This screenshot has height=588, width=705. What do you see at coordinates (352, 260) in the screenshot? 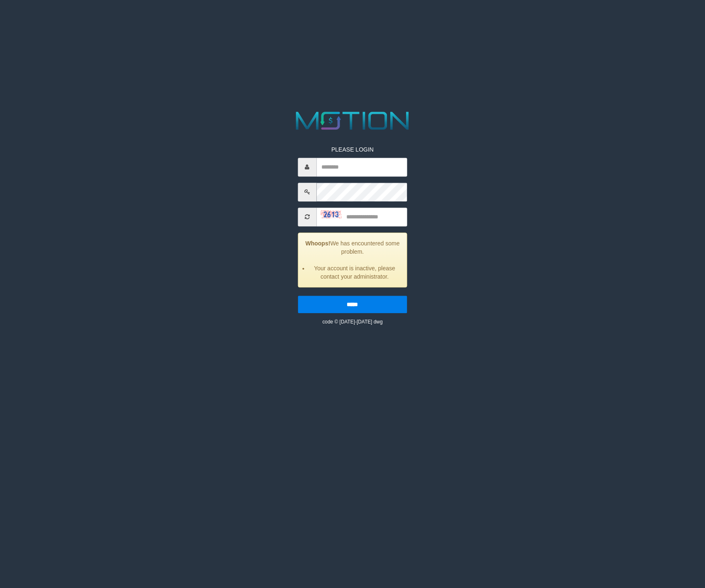
I see `div: We has encountered some problem.` at bounding box center [352, 260].